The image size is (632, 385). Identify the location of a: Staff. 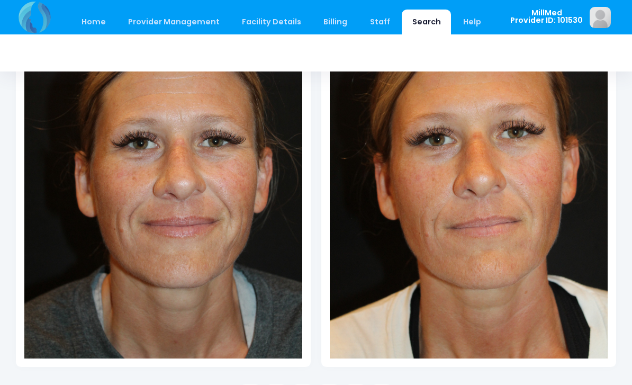
(380, 22).